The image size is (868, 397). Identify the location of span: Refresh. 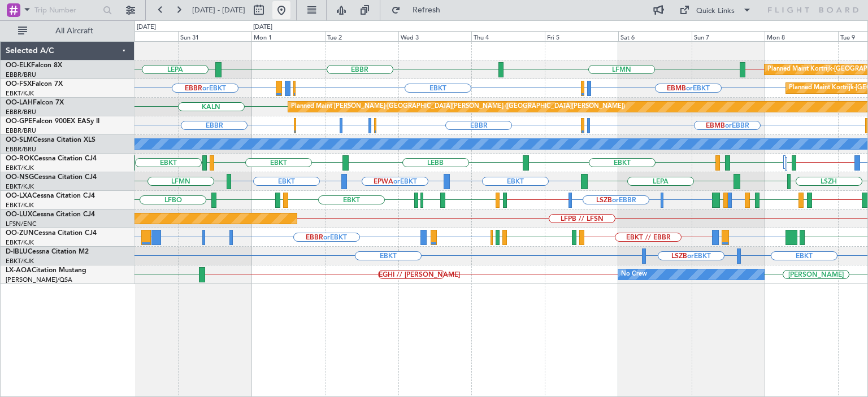
(427, 11).